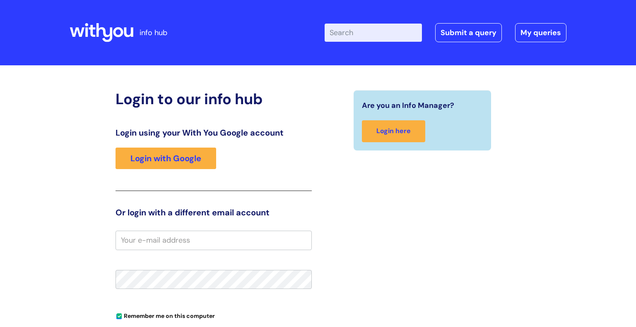 The width and height of the screenshot is (636, 327). I want to click on label: Remember me on this computer, so click(165, 315).